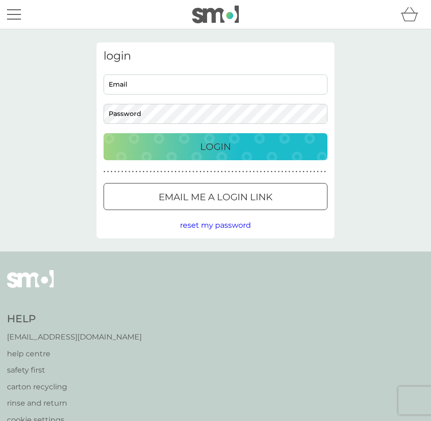 Image resolution: width=431 pixels, height=421 pixels. Describe the element at coordinates (74, 404) in the screenshot. I see `p: rinse and return` at that location.